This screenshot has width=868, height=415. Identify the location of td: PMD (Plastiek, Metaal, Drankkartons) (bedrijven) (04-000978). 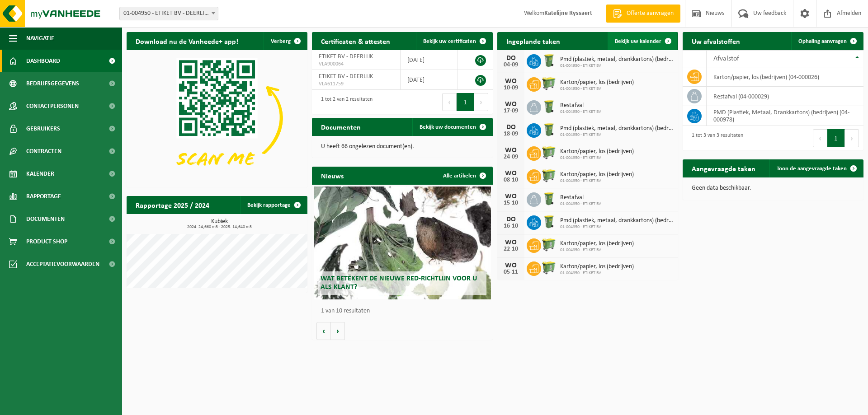
(785, 116).